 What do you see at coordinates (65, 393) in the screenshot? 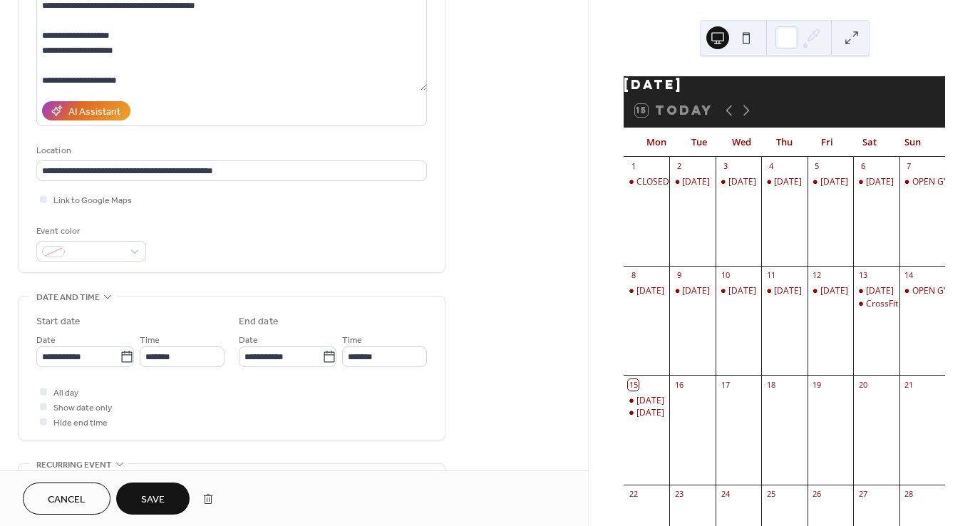
I see `span: All day` at bounding box center [65, 393].